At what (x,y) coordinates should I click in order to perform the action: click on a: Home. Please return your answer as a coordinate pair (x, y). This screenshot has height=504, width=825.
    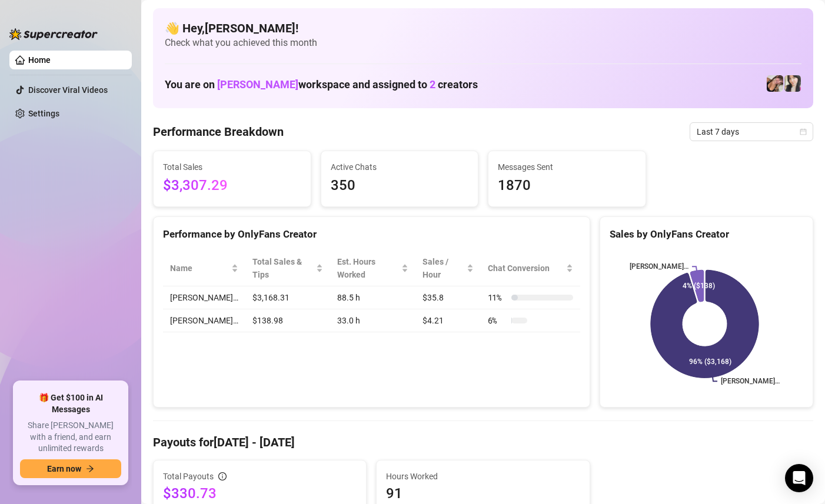
    Looking at the image, I should click on (40, 60).